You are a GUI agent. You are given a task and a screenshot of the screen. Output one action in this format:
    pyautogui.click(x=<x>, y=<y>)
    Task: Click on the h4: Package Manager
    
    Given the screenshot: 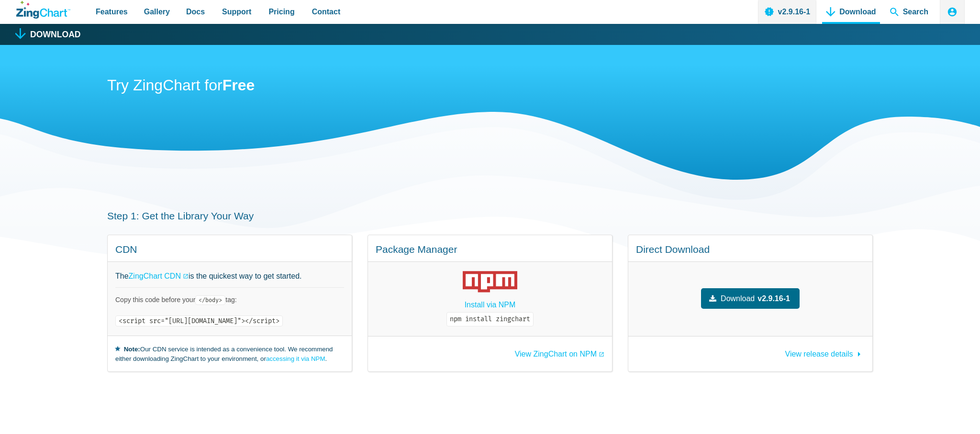 What is the action you would take?
    pyautogui.click(x=490, y=249)
    